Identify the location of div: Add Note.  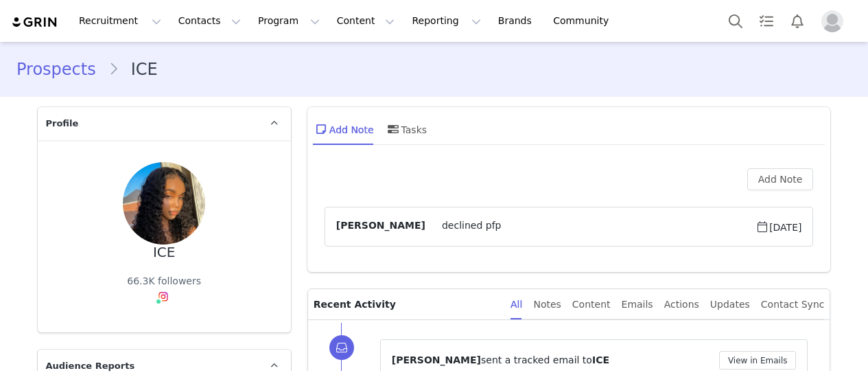
(343, 129).